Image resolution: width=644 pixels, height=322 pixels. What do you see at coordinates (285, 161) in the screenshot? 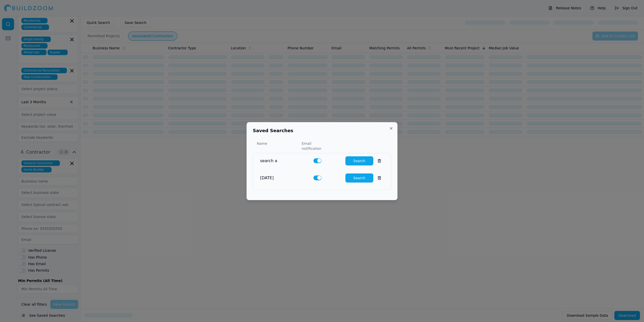
I see `div: search a` at bounding box center [285, 161].